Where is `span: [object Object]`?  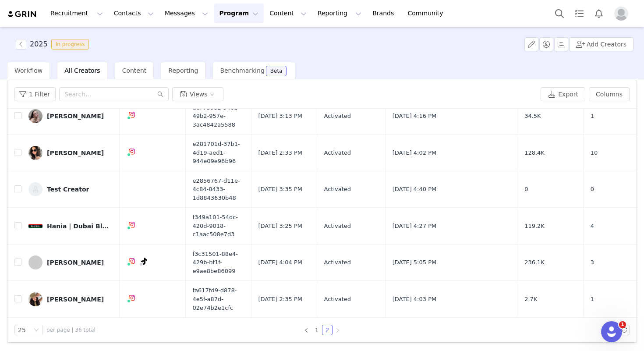
span: [object Object] is located at coordinates (54, 44).